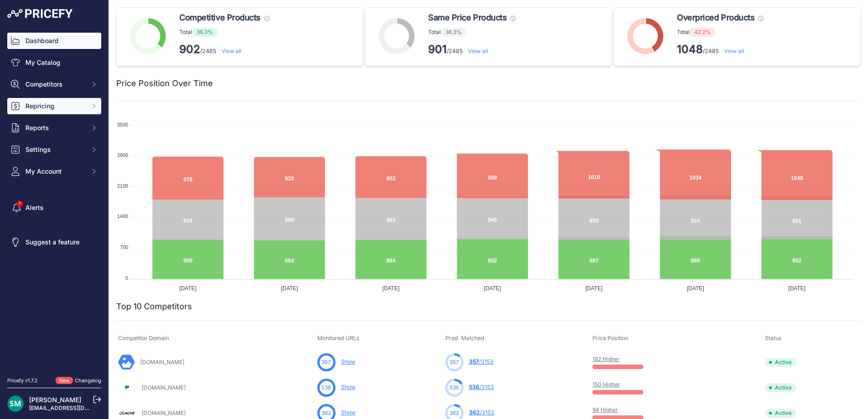  Describe the element at coordinates (123, 186) in the screenshot. I see `tspan: 2100` at that location.